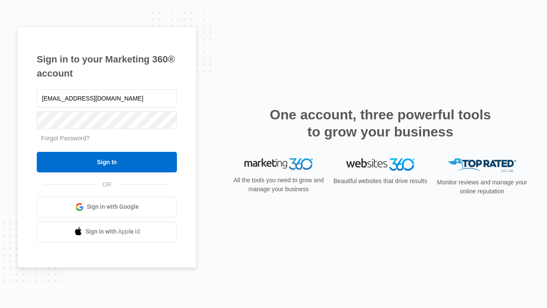  Describe the element at coordinates (107, 98) in the screenshot. I see `input: Email` at that location.